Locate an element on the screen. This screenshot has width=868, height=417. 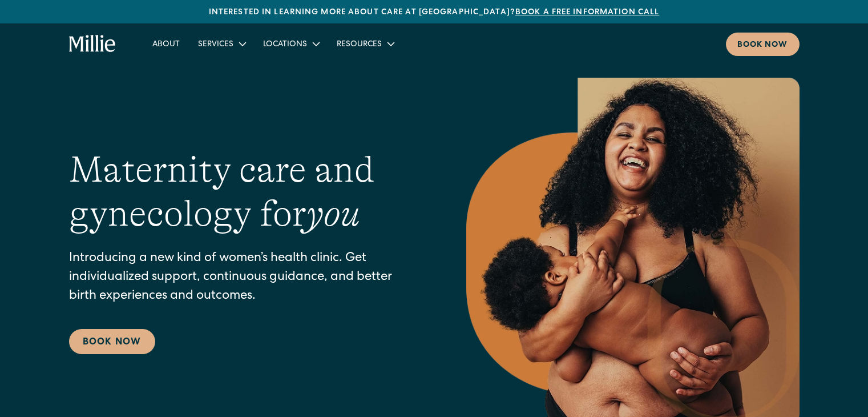
a: About is located at coordinates (166, 43).